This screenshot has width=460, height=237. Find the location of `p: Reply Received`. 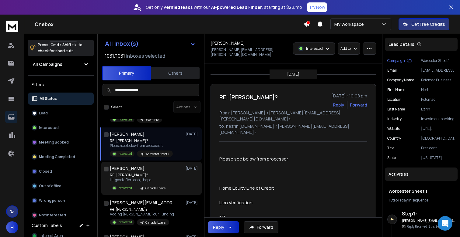

p: Reply Received is located at coordinates (423, 227).